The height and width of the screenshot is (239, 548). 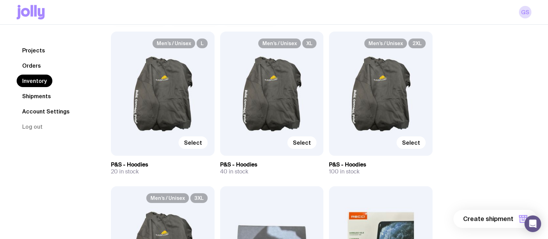 What do you see at coordinates (32, 65) in the screenshot?
I see `a: Orders` at bounding box center [32, 65].